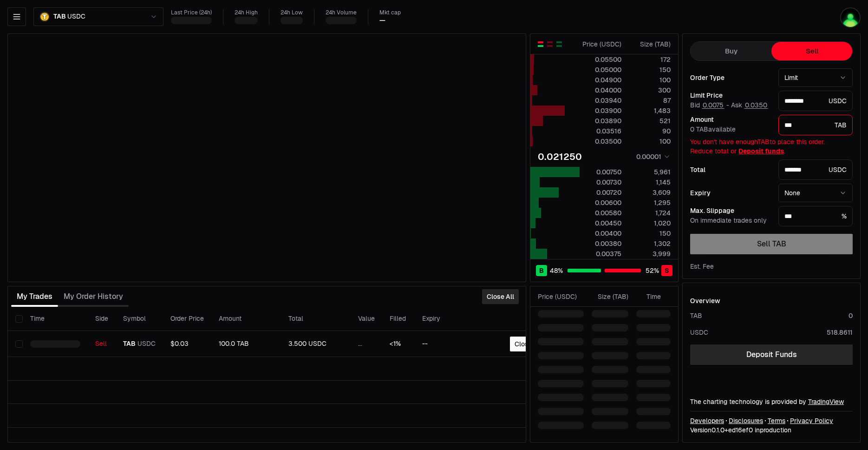  Describe the element at coordinates (731, 193) in the screenshot. I see `div: Expiry` at that location.